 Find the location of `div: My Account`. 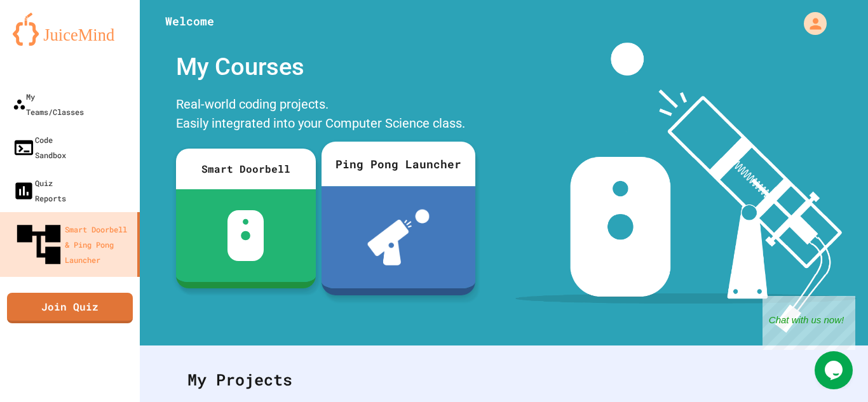

div: My Account is located at coordinates (810, 23).